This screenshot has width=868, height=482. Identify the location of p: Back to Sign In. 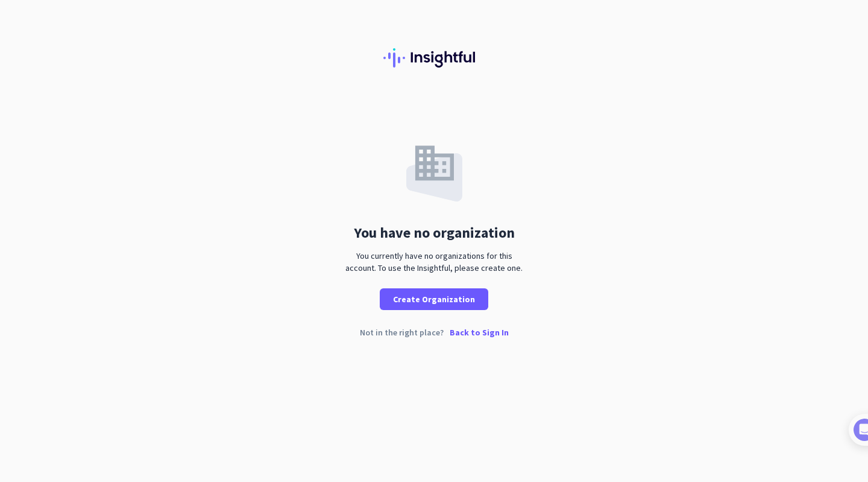
(479, 332).